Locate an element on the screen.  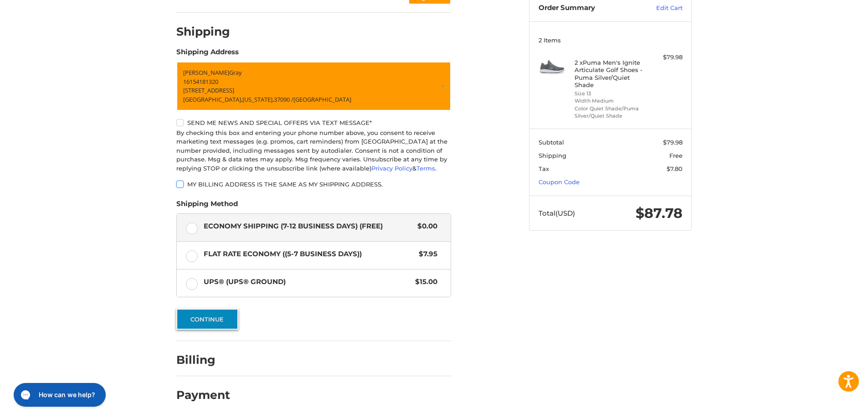
a: Enter or select a different address is located at coordinates (313, 86).